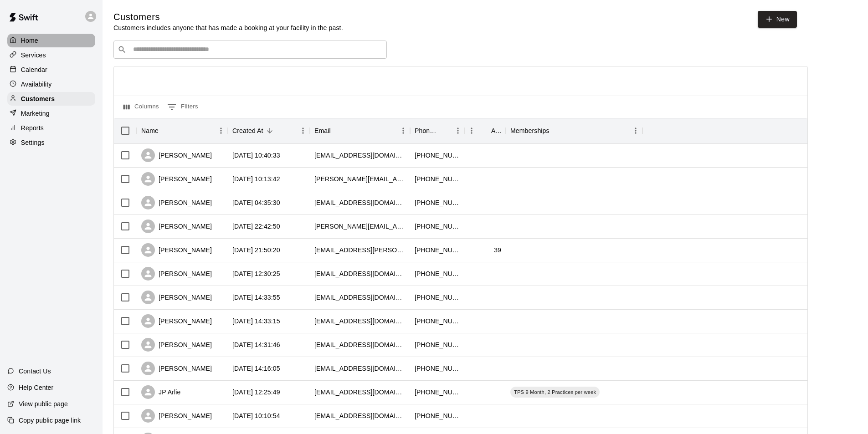  Describe the element at coordinates (256, 273) in the screenshot. I see `div: 2025-08-10 12:30:25` at that location.